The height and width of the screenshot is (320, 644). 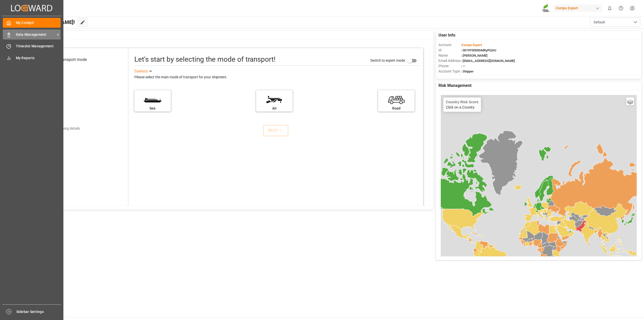 What do you see at coordinates (275, 131) in the screenshot?
I see `button: NEXT` at bounding box center [275, 131].